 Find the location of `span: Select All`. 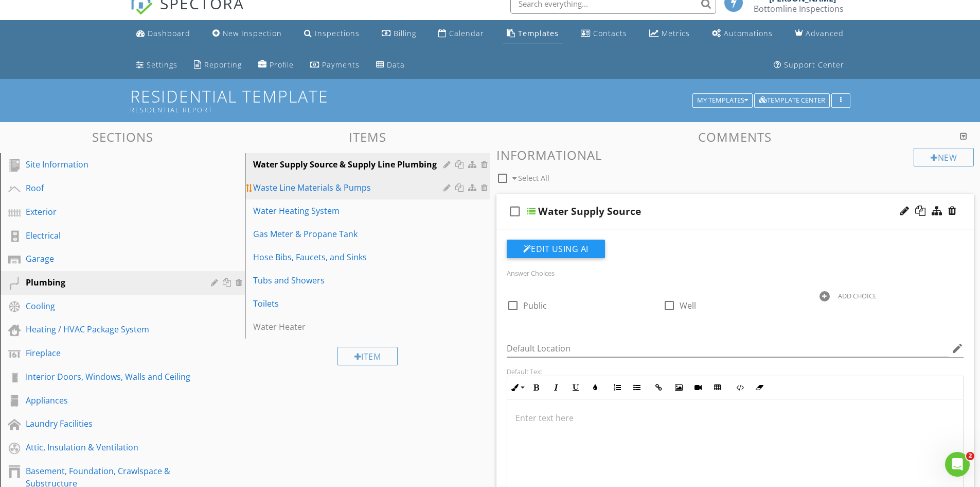

span: Select All is located at coordinates (534, 177).